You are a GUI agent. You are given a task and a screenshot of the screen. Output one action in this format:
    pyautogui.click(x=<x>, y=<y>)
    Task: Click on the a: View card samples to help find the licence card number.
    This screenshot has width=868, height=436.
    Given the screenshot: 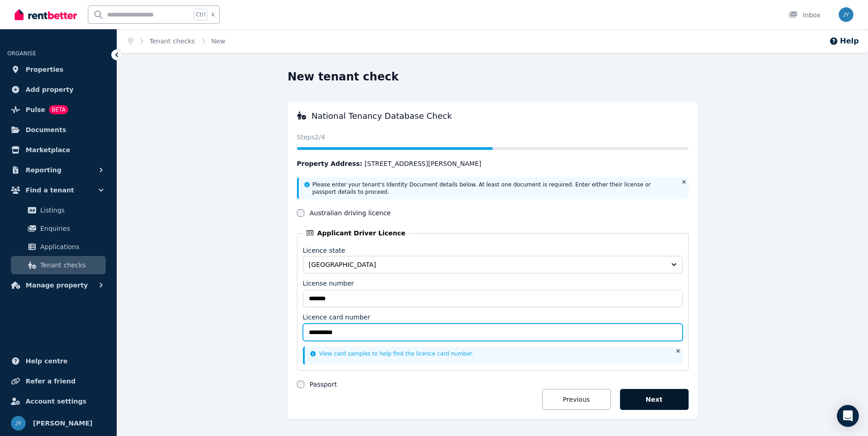 What is the action you would take?
    pyautogui.click(x=392, y=354)
    